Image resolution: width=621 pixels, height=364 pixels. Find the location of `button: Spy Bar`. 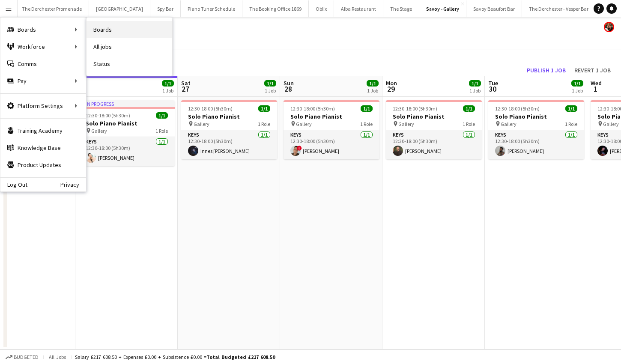

button: Spy Bar is located at coordinates (165, 8).